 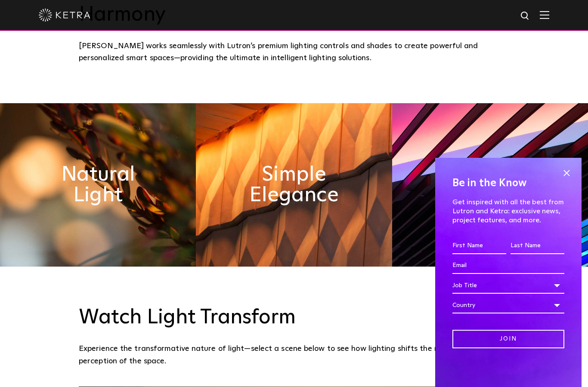 What do you see at coordinates (509, 183) in the screenshot?
I see `h4: Be in the Know` at bounding box center [509, 183].